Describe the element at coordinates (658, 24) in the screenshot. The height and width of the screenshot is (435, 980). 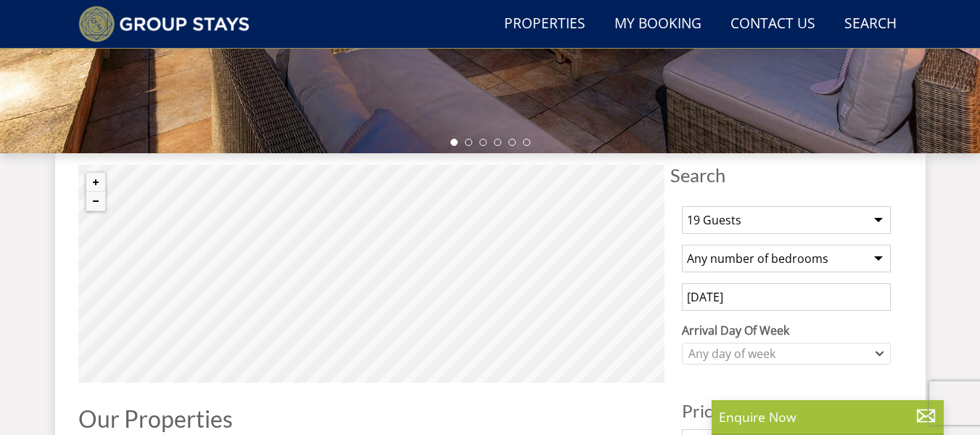
I see `a: My Booking` at that location.